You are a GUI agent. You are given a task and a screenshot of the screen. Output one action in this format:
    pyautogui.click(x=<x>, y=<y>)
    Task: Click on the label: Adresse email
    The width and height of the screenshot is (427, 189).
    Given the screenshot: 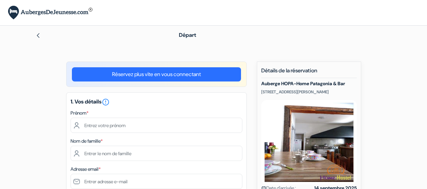 What is the action you would take?
    pyautogui.click(x=85, y=169)
    